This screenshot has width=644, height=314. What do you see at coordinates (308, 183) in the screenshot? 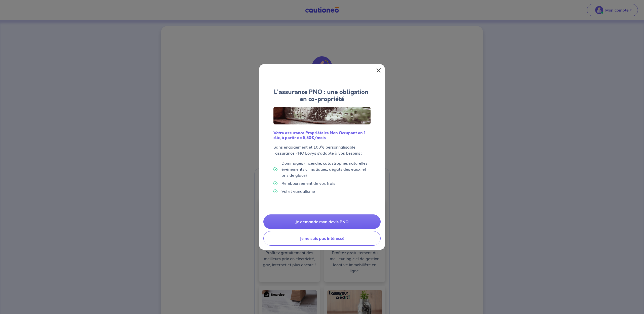
I see `p: Remboursement de vos frais` at bounding box center [308, 183].